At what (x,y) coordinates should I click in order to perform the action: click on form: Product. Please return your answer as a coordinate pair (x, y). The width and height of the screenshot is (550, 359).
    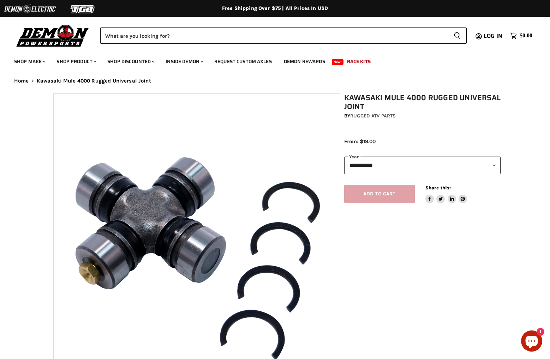
    Looking at the image, I should click on (284, 36).